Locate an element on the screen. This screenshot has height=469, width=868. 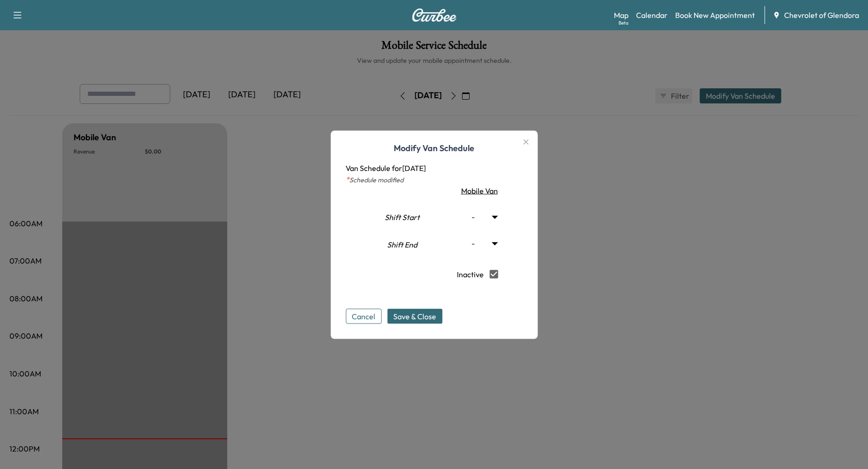
div: Mobile Van is located at coordinates (478, 190).